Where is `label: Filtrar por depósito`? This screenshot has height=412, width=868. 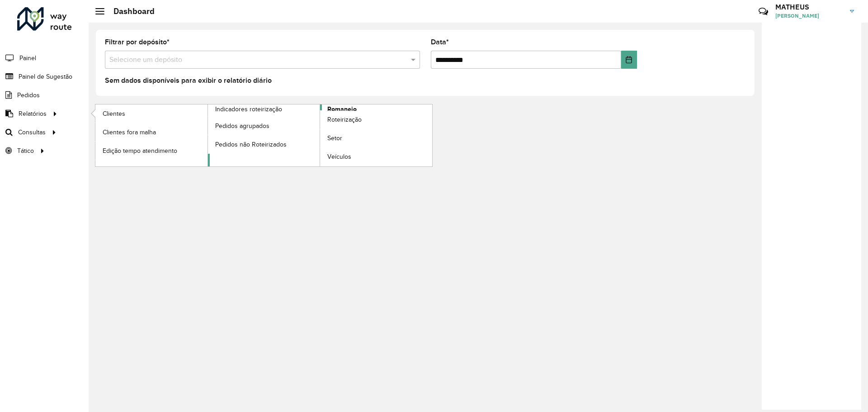
label: Filtrar por depósito is located at coordinates (137, 42).